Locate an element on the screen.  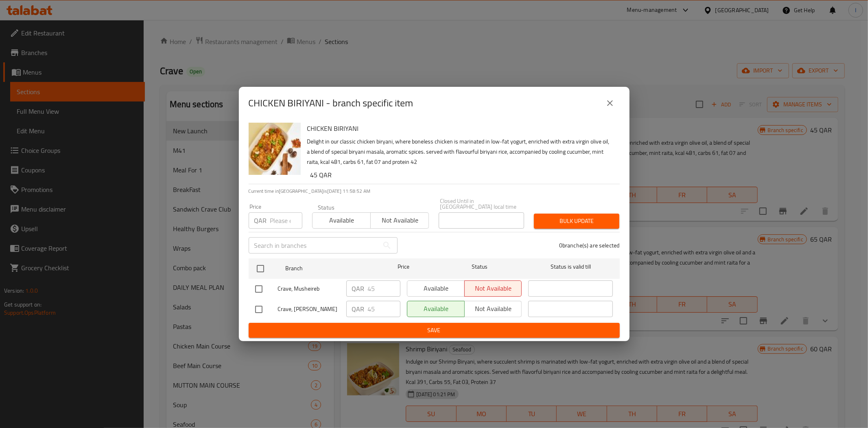
button: Available is located at coordinates (342, 220).